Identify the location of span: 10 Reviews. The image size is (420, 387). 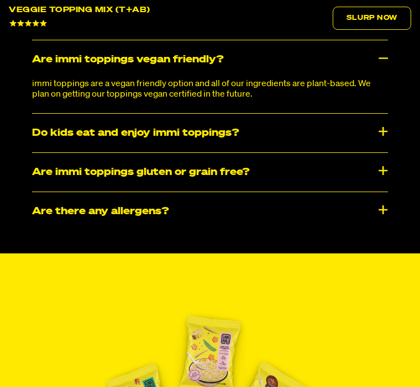
(67, 24).